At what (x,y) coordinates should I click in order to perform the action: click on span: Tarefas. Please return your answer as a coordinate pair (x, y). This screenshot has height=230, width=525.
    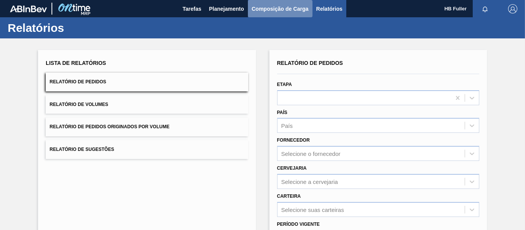
    Looking at the image, I should click on (192, 9).